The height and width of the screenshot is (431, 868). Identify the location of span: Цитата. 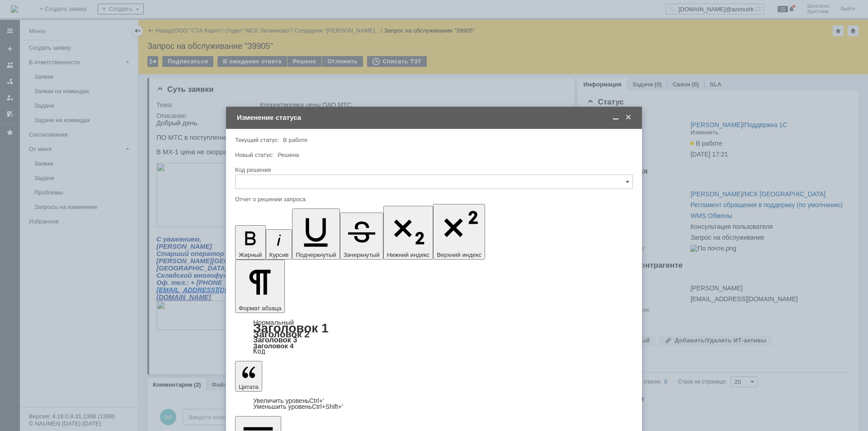
(249, 387).